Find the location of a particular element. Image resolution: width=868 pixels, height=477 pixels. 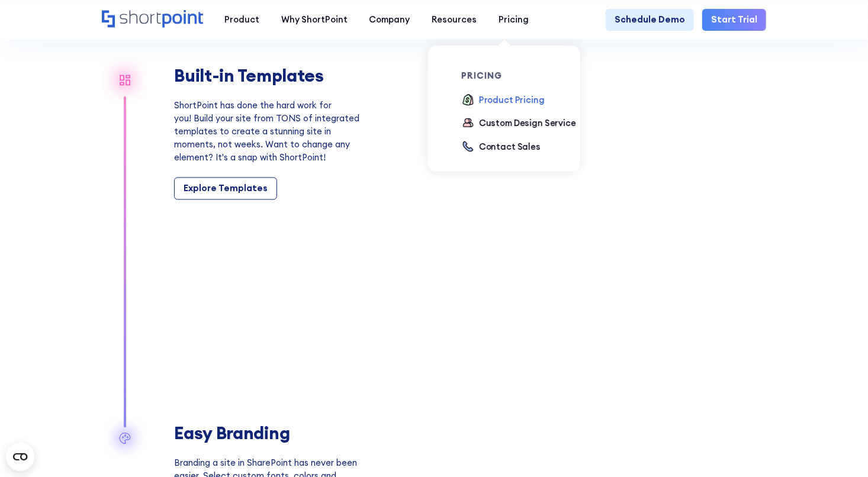

a: Why ShortPoint is located at coordinates (314, 20).